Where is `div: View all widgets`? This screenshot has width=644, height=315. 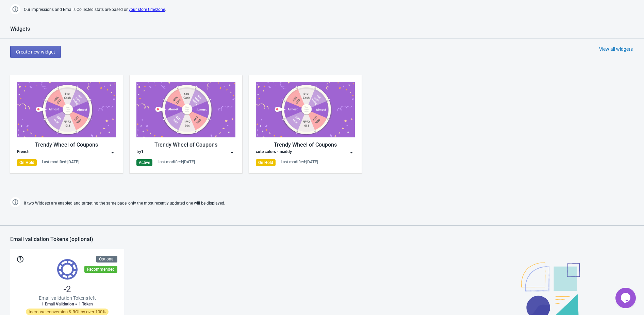
div: View all widgets is located at coordinates (616, 49).